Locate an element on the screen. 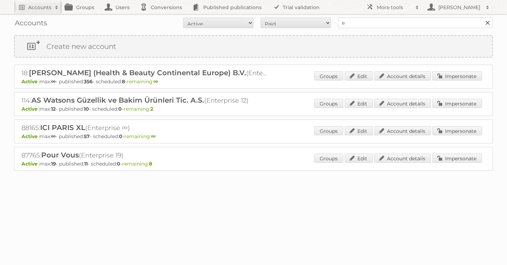 The image size is (507, 265). strong: 356 is located at coordinates (88, 82).